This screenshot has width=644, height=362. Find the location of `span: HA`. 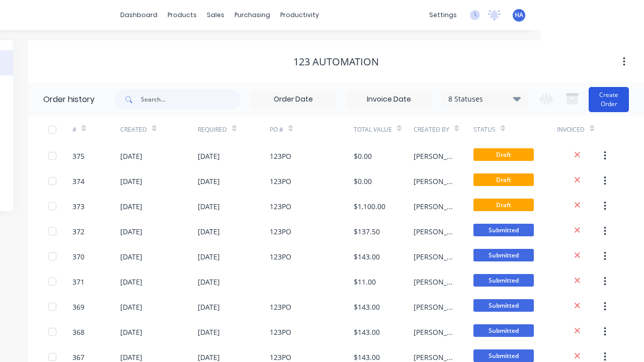

span: HA is located at coordinates (519, 15).